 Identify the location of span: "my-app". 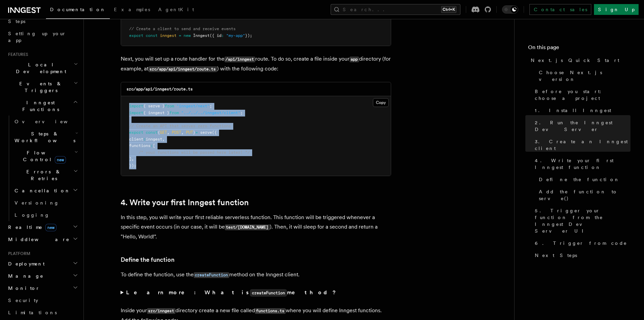
(236, 35).